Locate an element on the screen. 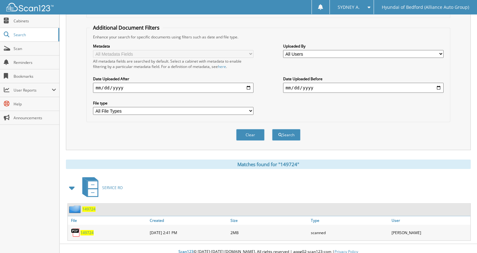 The height and width of the screenshot is (253, 477). label: Date Uploaded Before is located at coordinates (363, 79).